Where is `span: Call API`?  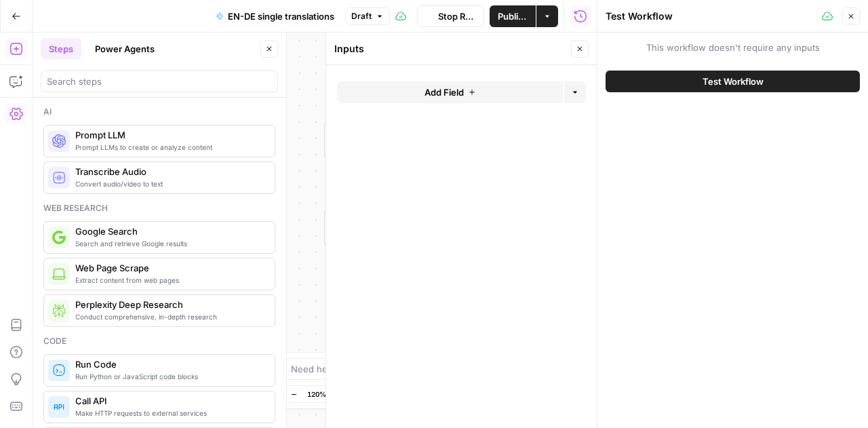
span: Call API is located at coordinates (169, 400).